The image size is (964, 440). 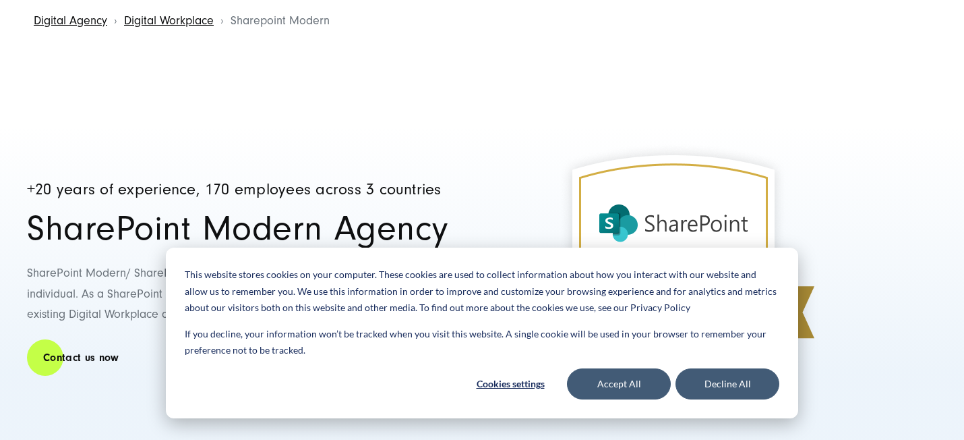 What do you see at coordinates (169, 20) in the screenshot?
I see `a: Digital Workplace` at bounding box center [169, 20].